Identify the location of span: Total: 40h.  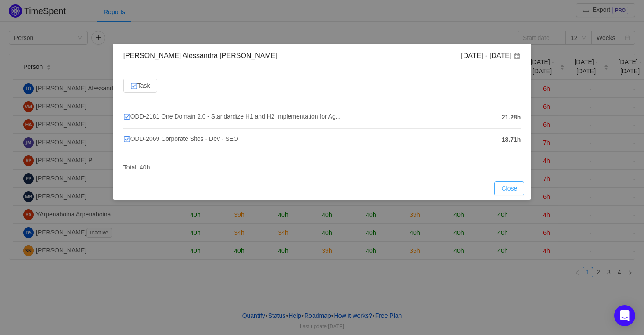
(137, 168).